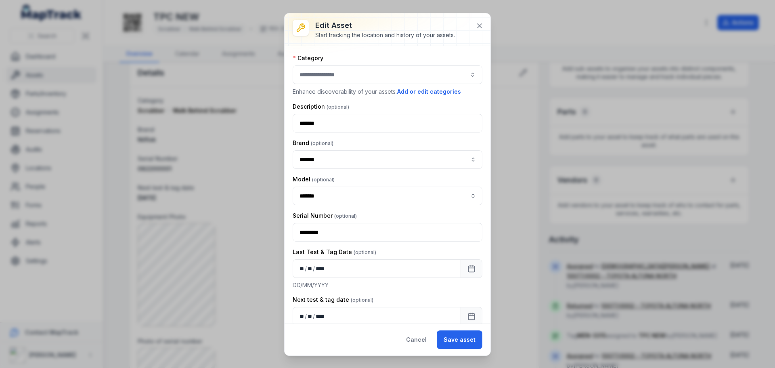 The image size is (775, 368). What do you see at coordinates (308, 58) in the screenshot?
I see `label: Category` at bounding box center [308, 58].